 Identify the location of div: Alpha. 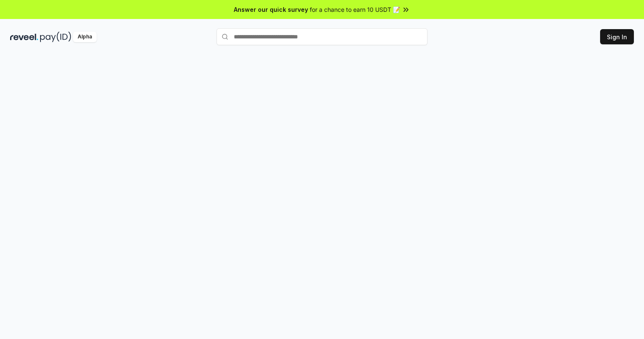
(85, 36).